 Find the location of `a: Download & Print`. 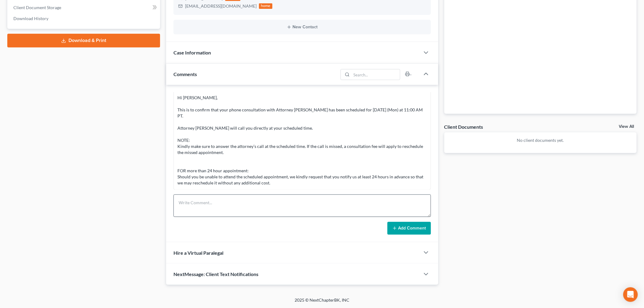

a: Download & Print is located at coordinates (84, 40).